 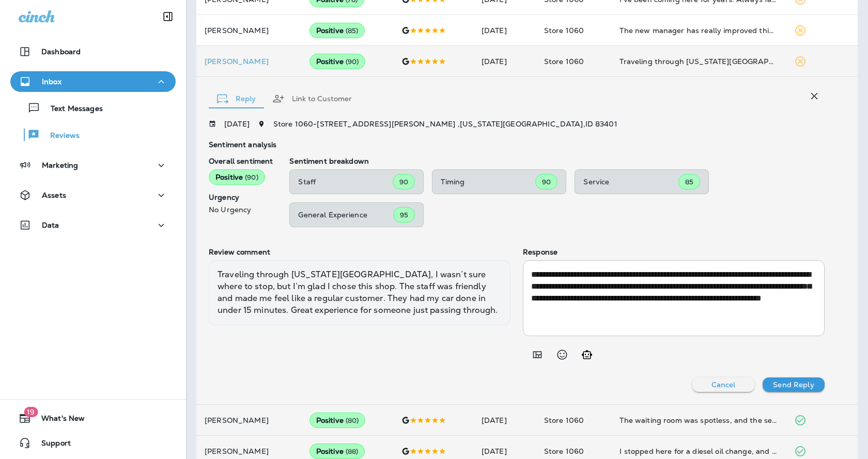 What do you see at coordinates (93, 195) in the screenshot?
I see `button: Assets` at bounding box center [93, 195].